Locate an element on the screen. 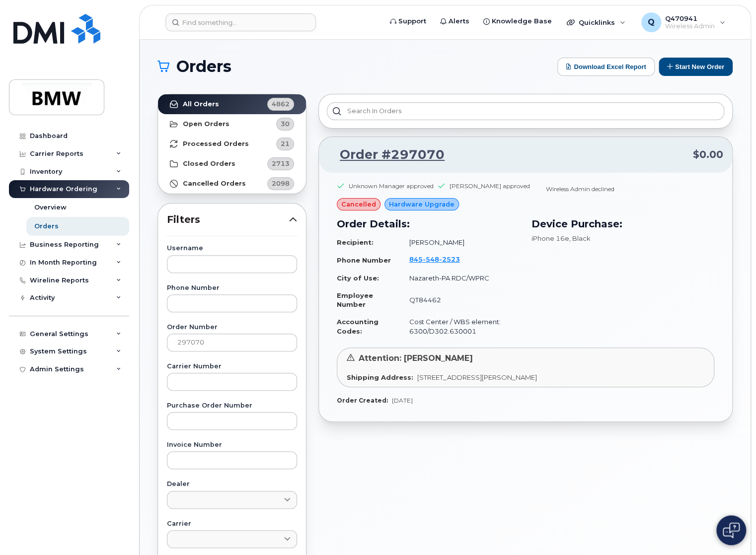  span: Filters is located at coordinates (228, 219).